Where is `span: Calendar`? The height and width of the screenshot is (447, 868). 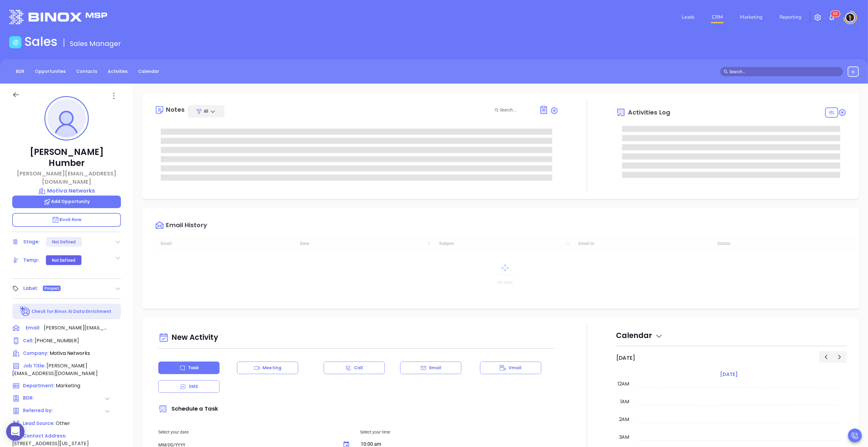
span: Calendar is located at coordinates (640, 335).